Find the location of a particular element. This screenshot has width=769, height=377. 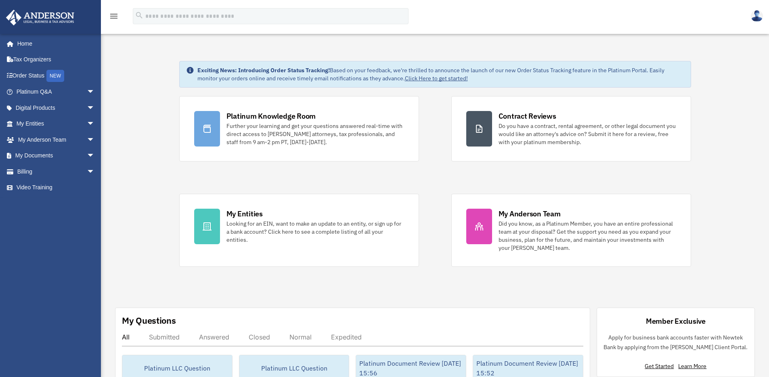

a: My Anderson Teamarrow_drop_down is located at coordinates (56, 140).